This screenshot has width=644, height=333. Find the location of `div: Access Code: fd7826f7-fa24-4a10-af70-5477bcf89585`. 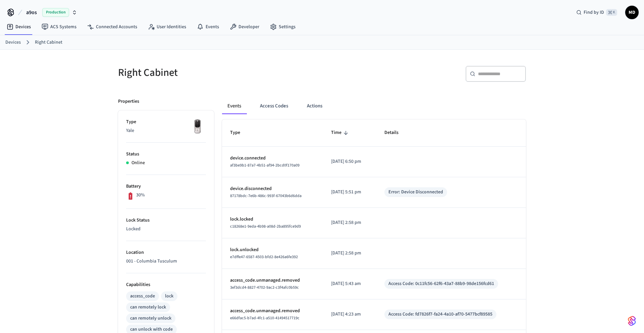

div: Access Code: fd7826f7-fa24-4a10-af70-5477bcf89585 is located at coordinates (440, 314).